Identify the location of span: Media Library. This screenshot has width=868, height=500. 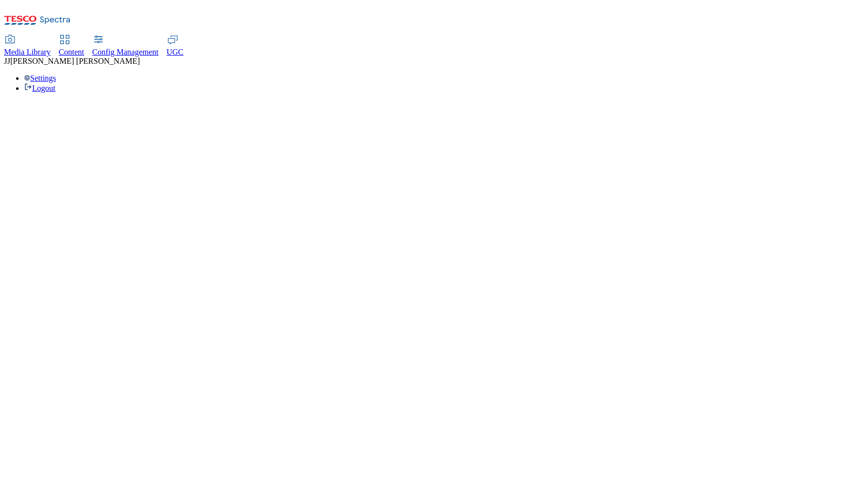
(27, 52).